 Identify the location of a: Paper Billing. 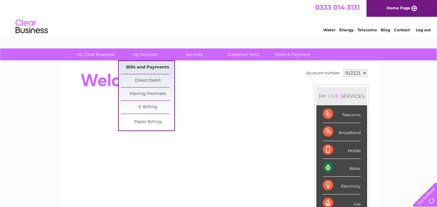
(147, 122).